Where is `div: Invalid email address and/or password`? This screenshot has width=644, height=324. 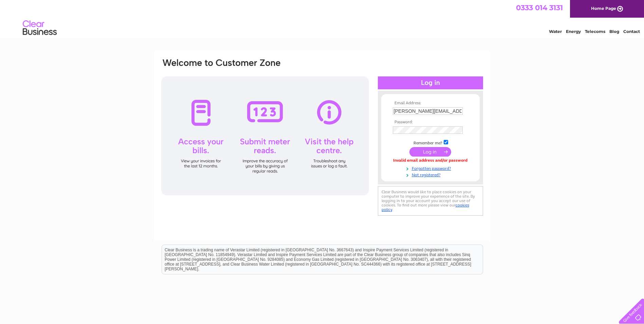
div: Invalid email address and/or password is located at coordinates (431, 161).